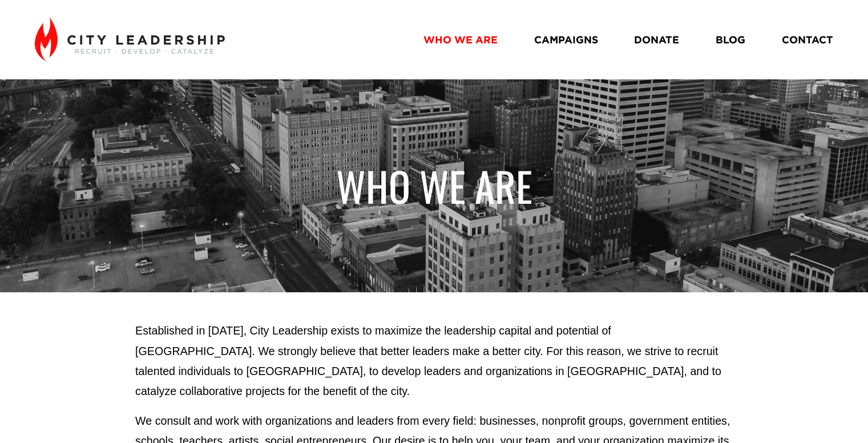  I want to click on img: City Leadership - Recruit. Develop. Catalyze., so click(130, 39).